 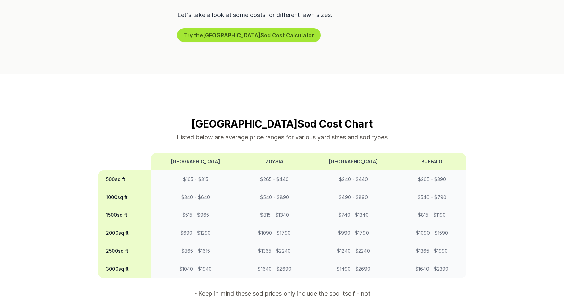 What do you see at coordinates (195, 179) in the screenshot?
I see `td: $ 165 - $ 315` at bounding box center [195, 179].